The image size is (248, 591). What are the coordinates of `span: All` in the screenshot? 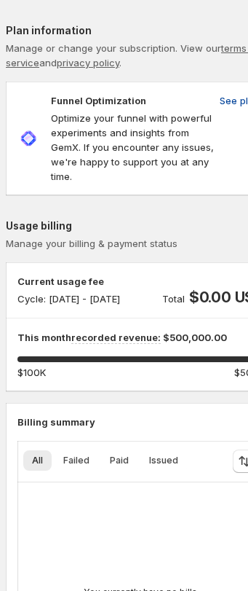 It's located at (37, 460).